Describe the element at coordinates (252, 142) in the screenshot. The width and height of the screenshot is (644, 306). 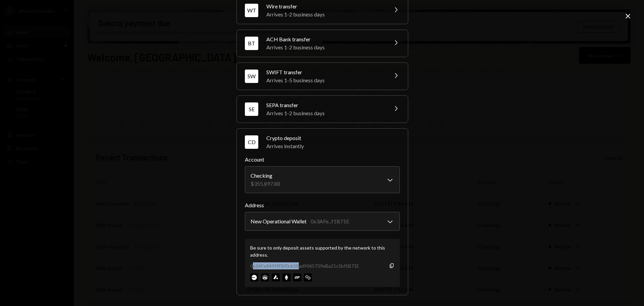
I see `div: CD` at that location.